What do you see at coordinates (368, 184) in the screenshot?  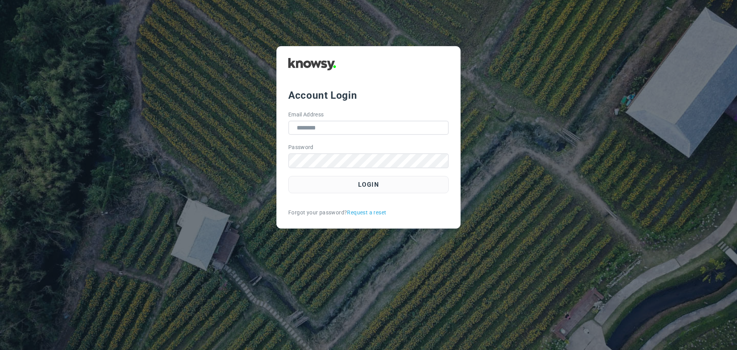 I see `button: Login` at bounding box center [368, 184].